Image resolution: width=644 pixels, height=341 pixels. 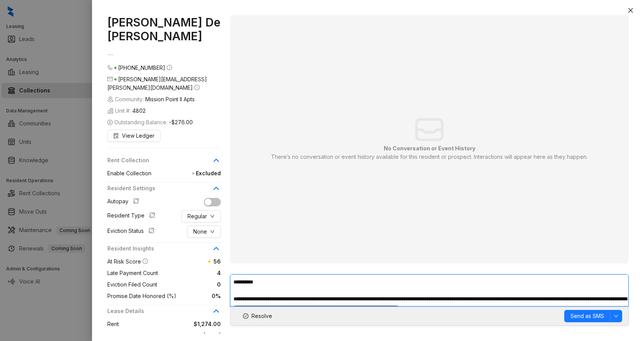 I want to click on span: 0, so click(x=189, y=285).